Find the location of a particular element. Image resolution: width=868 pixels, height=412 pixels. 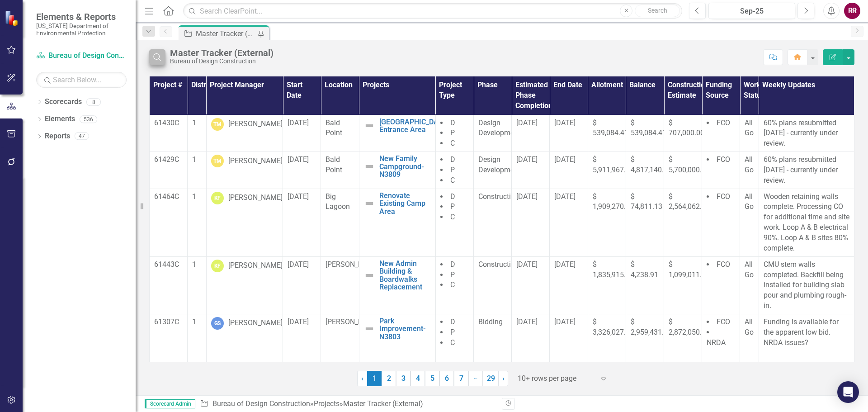

td: Double-Click to Edit Right Click for Context Menu is located at coordinates (397, 222).